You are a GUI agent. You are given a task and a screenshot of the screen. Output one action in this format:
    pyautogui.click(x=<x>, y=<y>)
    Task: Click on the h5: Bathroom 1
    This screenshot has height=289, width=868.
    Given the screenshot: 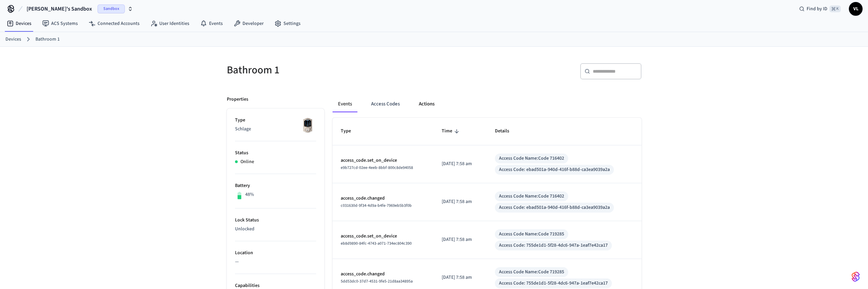 What is the action you would take?
    pyautogui.click(x=328, y=70)
    